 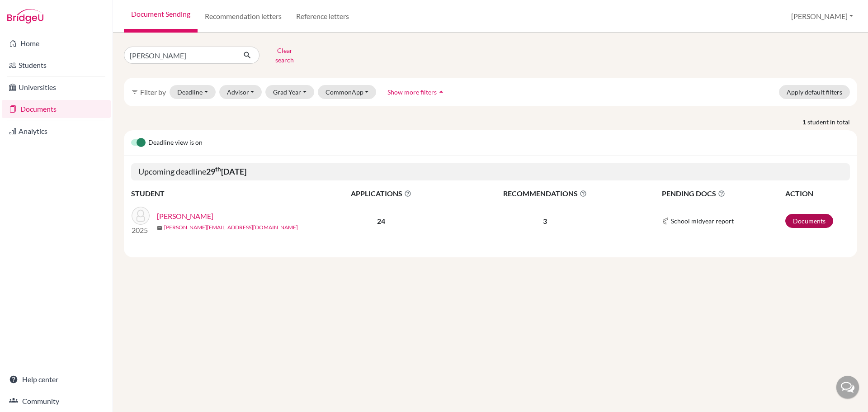 What do you see at coordinates (347, 92) in the screenshot?
I see `button: CommonApp` at bounding box center [347, 92].